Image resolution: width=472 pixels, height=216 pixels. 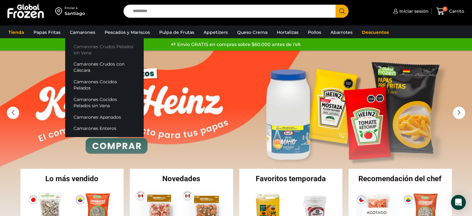 What do you see at coordinates (75, 13) in the screenshot?
I see `div: Santiago` at bounding box center [75, 13].